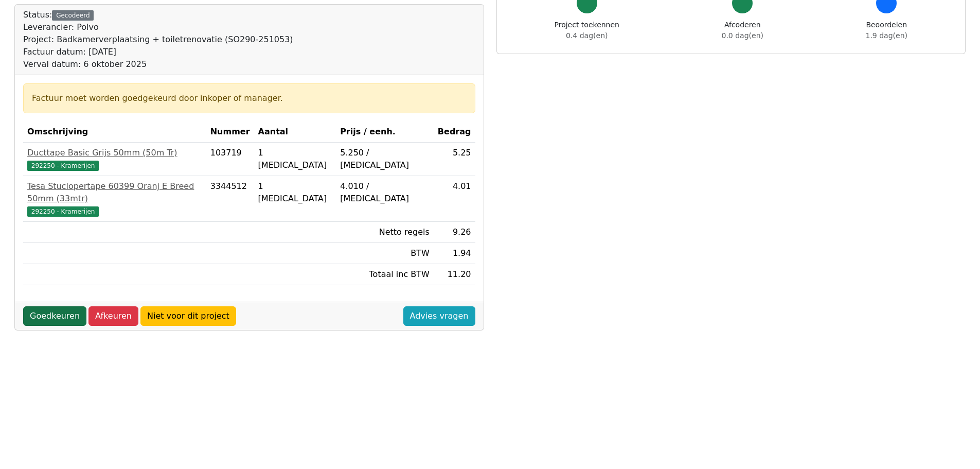  What do you see at coordinates (230, 132) in the screenshot?
I see `th: Nummer` at bounding box center [230, 132].